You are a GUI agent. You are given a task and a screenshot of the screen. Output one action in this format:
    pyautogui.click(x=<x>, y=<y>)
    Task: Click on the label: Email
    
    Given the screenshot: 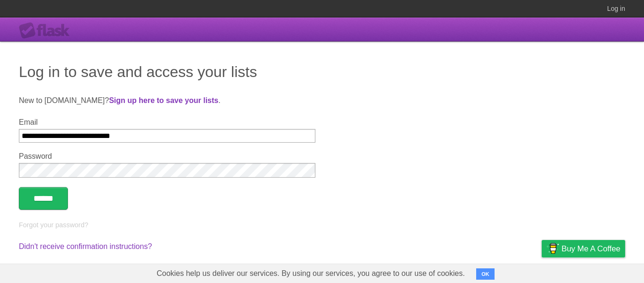 What is the action you would take?
    pyautogui.click(x=167, y=122)
    